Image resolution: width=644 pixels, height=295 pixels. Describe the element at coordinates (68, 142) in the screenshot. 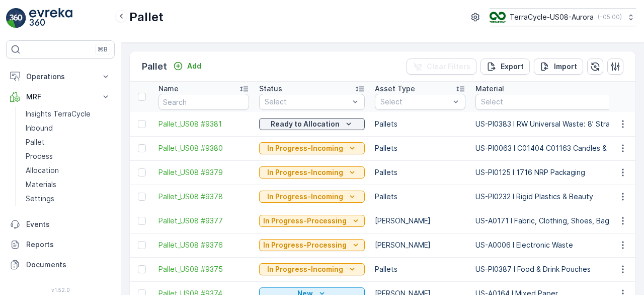

I see `a: Pallet` at that location.